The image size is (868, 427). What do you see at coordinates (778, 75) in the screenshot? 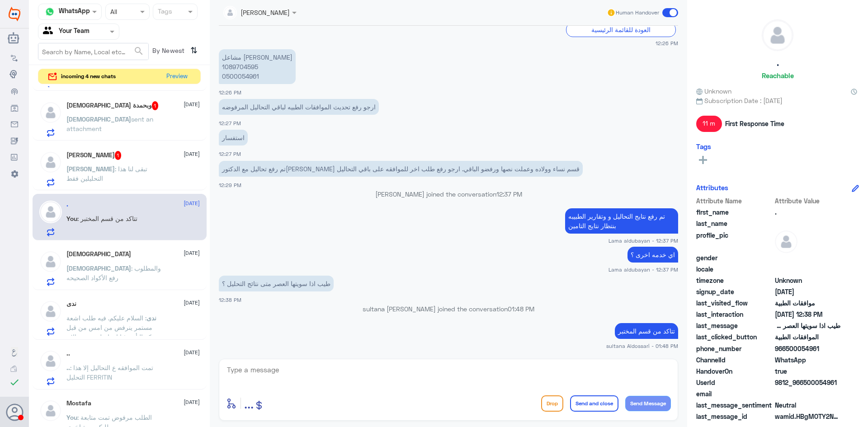
I see `h6: Reachable` at bounding box center [778, 75].